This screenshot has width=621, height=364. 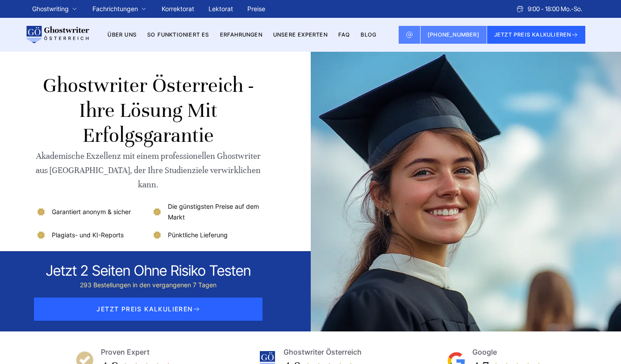 What do you see at coordinates (90, 212) in the screenshot?
I see `li: Garantiert anonym & sicher` at bounding box center [90, 212].